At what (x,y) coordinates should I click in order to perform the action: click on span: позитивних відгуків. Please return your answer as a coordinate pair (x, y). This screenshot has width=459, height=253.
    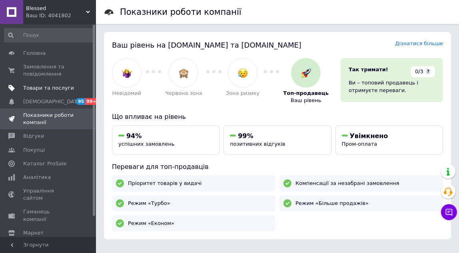
    Looking at the image, I should click on (258, 144).